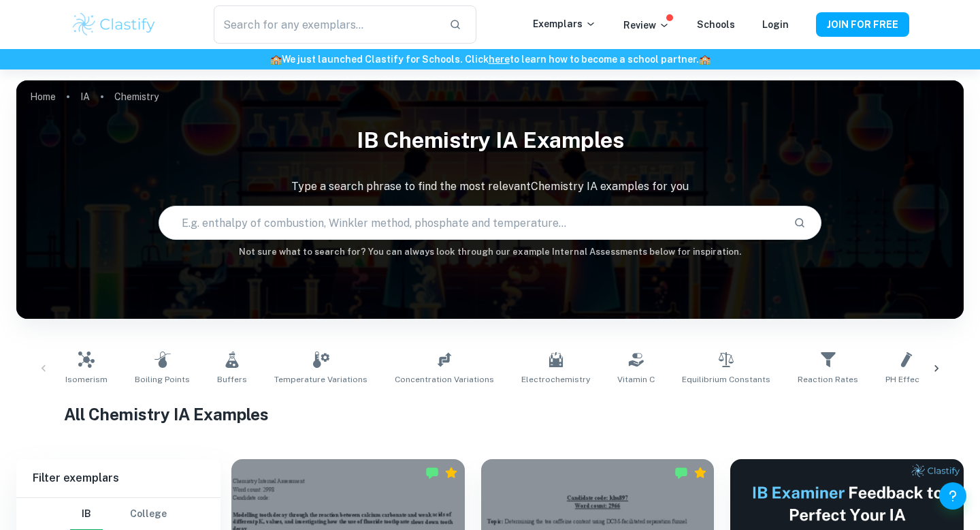 The image size is (980, 530). Describe the element at coordinates (727, 380) in the screenshot. I see `span: Equilibrium Constants` at that location.